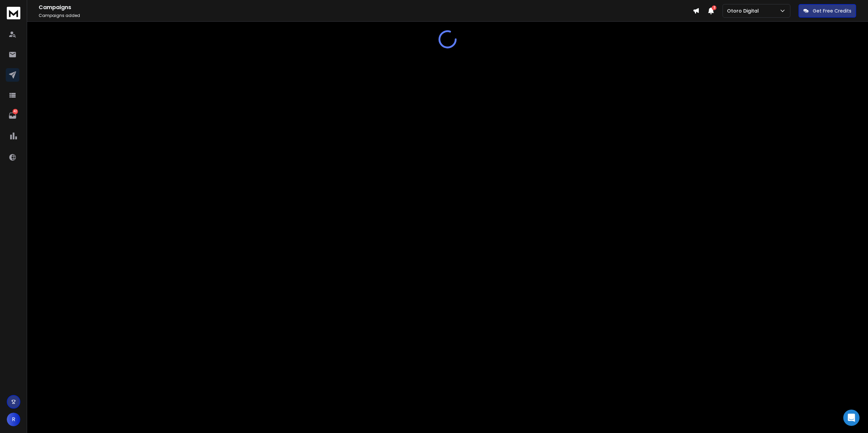 This screenshot has width=868, height=433. I want to click on img: logo, so click(13, 13).